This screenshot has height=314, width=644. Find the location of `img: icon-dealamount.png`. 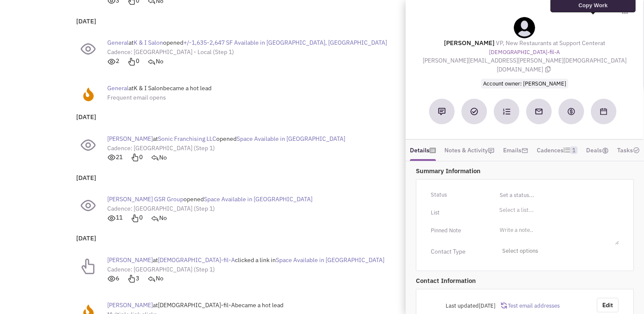

img: icon-dealamount.png is located at coordinates (605, 150).